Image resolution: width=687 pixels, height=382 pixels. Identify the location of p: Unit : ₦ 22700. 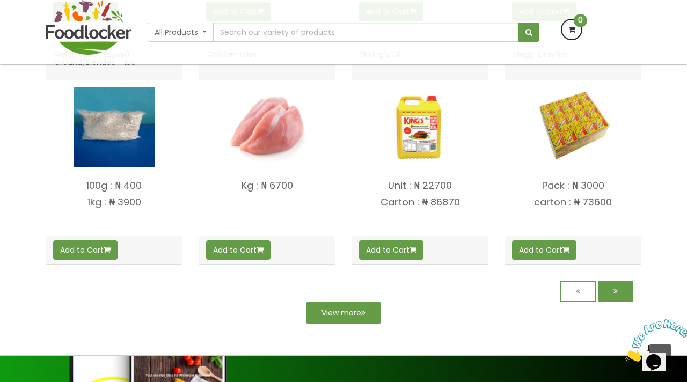
(420, 186).